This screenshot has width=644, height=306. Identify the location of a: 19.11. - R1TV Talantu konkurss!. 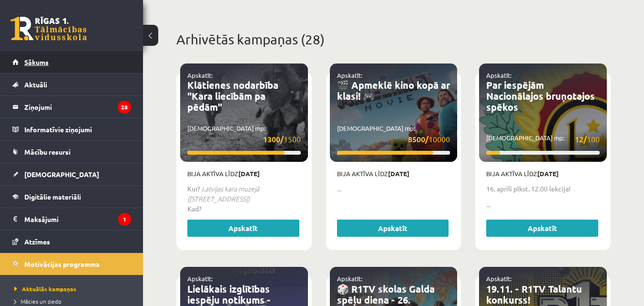
(534, 294).